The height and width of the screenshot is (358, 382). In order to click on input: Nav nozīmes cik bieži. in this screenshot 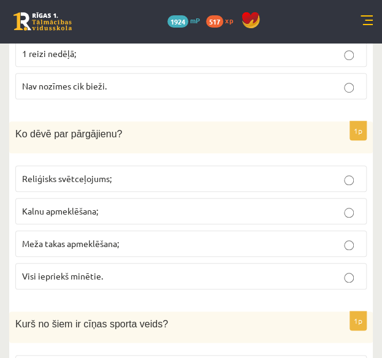, I will do `click(349, 88)`.